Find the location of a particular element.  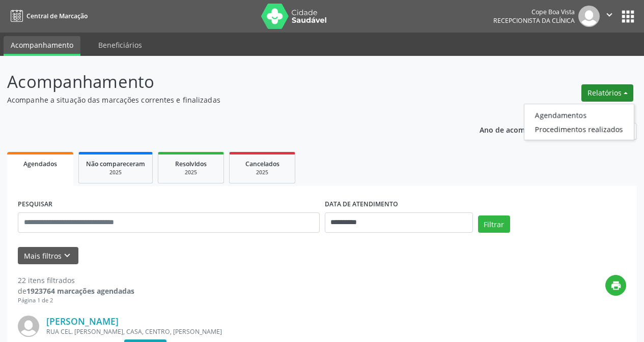

button: Relatórios is located at coordinates (607, 93).